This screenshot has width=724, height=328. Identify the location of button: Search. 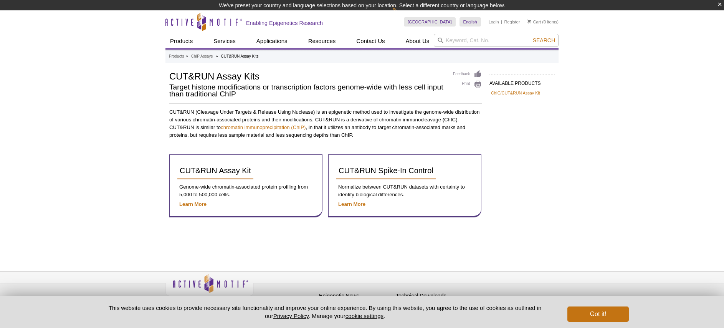
(544, 40).